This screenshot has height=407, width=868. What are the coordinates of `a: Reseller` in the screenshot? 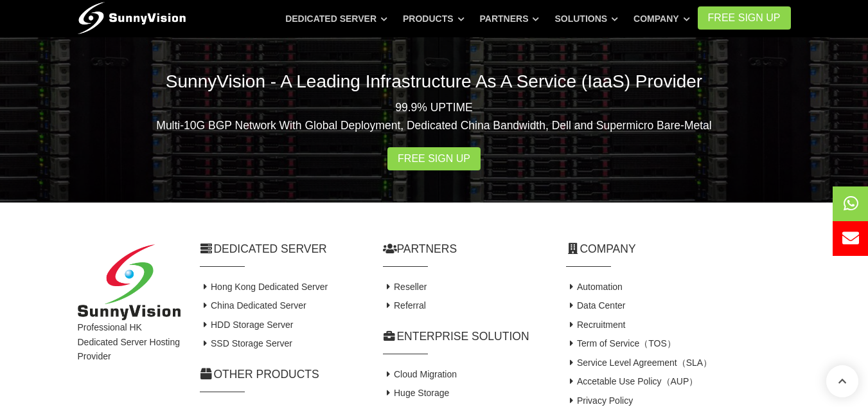 It's located at (405, 287).